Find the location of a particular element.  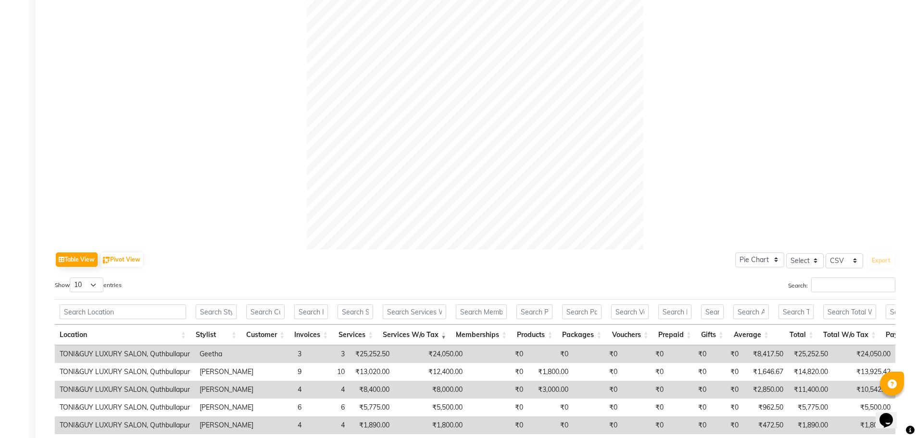

button: Table View is located at coordinates (76, 260).